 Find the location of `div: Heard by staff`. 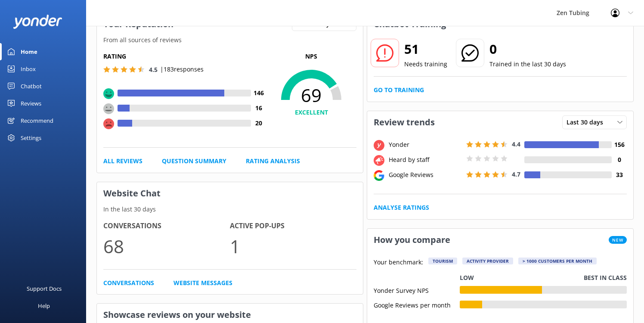

div: Heard by staff is located at coordinates (425, 160).